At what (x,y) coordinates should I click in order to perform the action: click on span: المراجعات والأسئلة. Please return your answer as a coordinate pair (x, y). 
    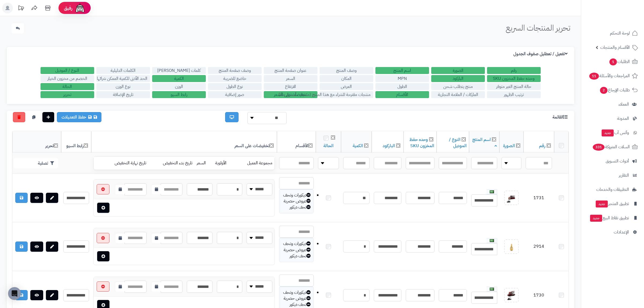
    Looking at the image, I should click on (609, 76).